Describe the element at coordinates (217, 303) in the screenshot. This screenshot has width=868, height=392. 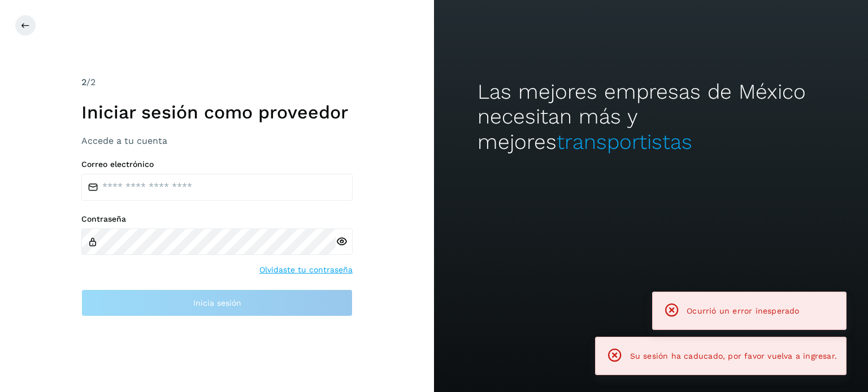
I see `button: Inicia sesión` at that location.